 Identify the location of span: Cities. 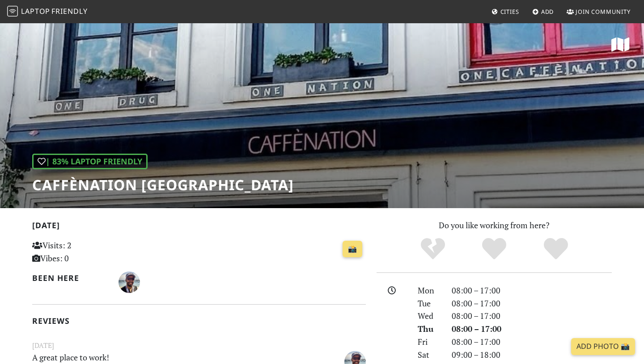
(510, 12).